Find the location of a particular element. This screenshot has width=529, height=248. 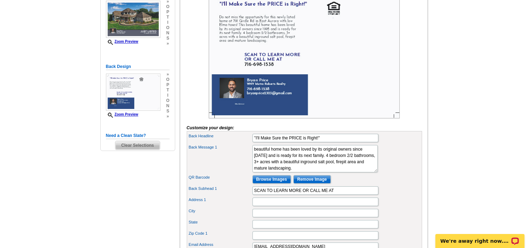

p: We're away right now. Please check back later! is located at coordinates (44, 15).